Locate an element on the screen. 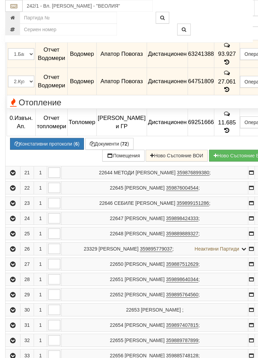  td: 31 is located at coordinates (27, 325).